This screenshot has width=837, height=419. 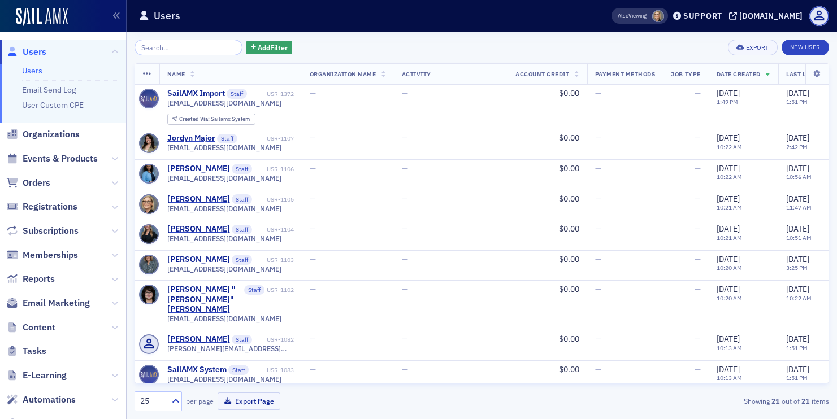 I want to click on div: USR-1103, so click(x=274, y=260).